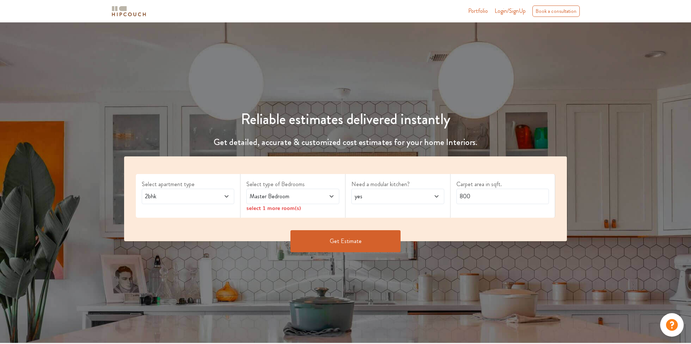 This screenshot has height=344, width=691. Describe the element at coordinates (292, 184) in the screenshot. I see `label: Select type of Bedrooms` at that location.